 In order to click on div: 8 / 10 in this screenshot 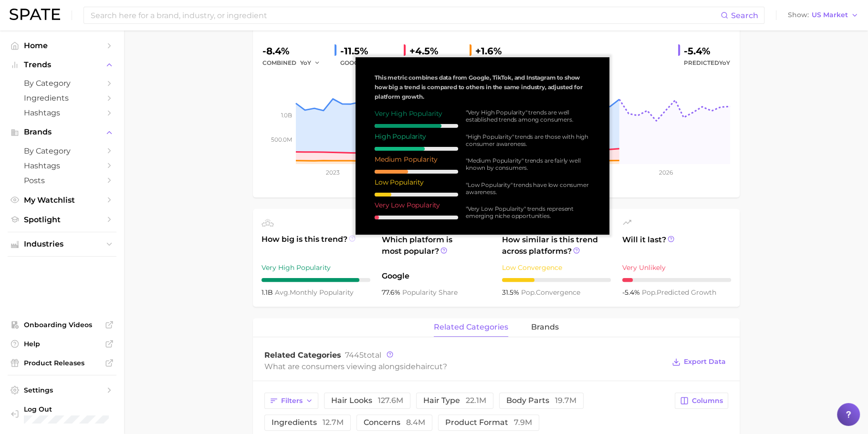, I will do `click(416, 126)`.